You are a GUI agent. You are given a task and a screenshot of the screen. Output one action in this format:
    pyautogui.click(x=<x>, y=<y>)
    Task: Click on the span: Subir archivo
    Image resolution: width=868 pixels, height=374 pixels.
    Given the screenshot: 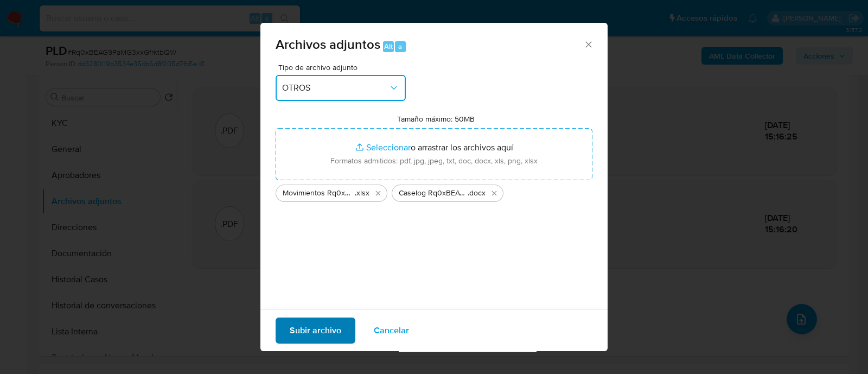 What is the action you would take?
    pyautogui.click(x=316, y=330)
    